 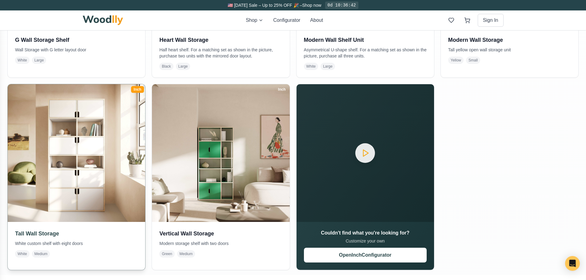 I want to click on p: Modern storage shelf with two doors, so click(x=221, y=244).